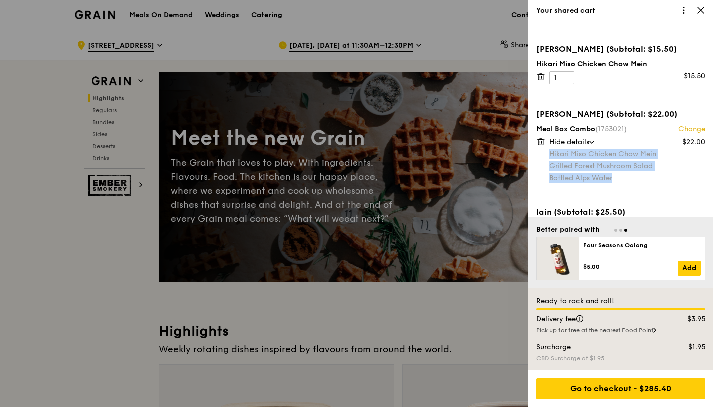 The image size is (713, 407). What do you see at coordinates (569, 142) in the screenshot?
I see `span: Hide details` at bounding box center [569, 142].